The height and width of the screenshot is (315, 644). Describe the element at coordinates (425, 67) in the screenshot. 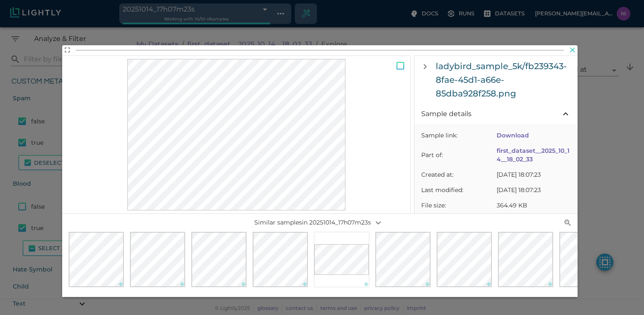

I see `button: Hide sample details` at that location.